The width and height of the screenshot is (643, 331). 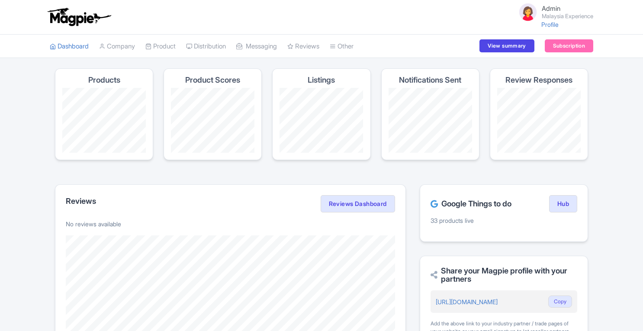 What do you see at coordinates (104, 80) in the screenshot?
I see `h4: Products` at bounding box center [104, 80].